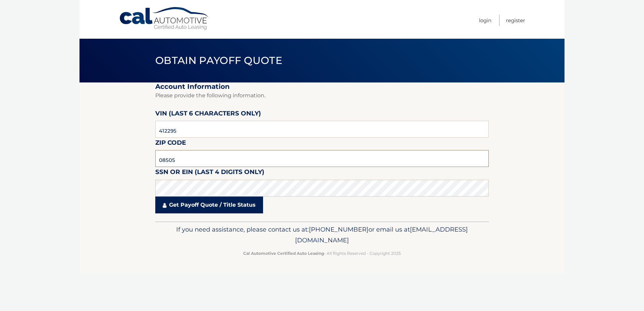 The image size is (644, 311). What do you see at coordinates (322, 86) in the screenshot?
I see `h2: Account Information` at bounding box center [322, 86].